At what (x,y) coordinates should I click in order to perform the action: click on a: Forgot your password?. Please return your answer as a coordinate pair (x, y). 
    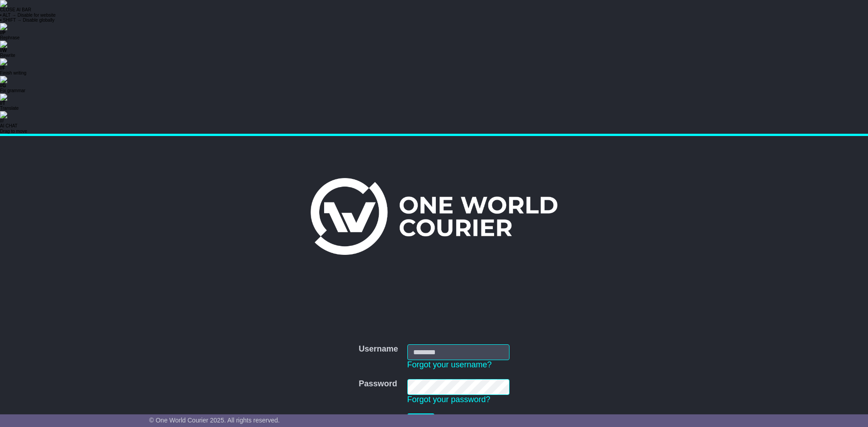
    Looking at the image, I should click on (449, 399).